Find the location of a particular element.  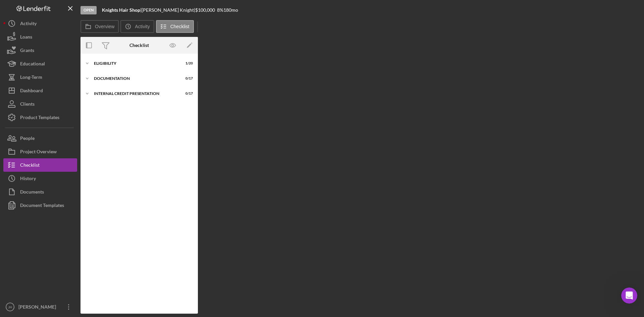

button: Document Templates is located at coordinates (40, 205).